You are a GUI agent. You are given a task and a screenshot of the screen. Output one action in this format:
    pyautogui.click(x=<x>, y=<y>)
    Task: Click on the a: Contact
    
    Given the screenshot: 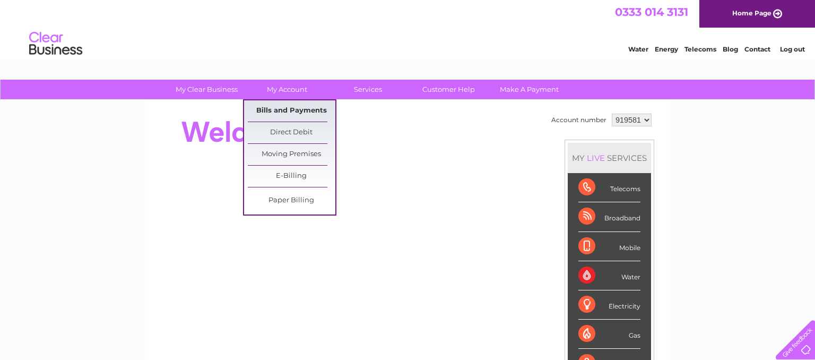 What is the action you would take?
    pyautogui.click(x=757, y=49)
    